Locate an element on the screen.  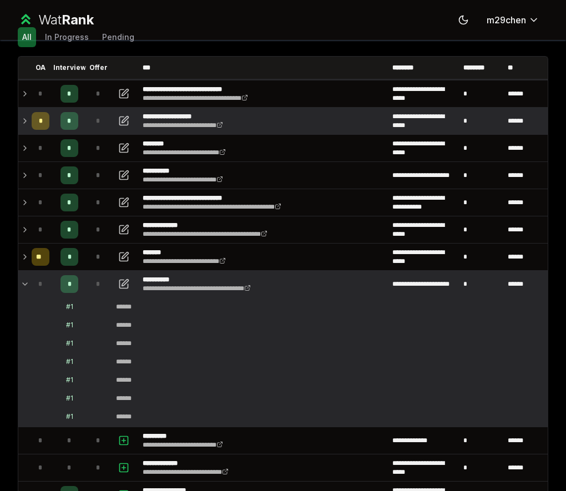
p: OA is located at coordinates (41, 68).